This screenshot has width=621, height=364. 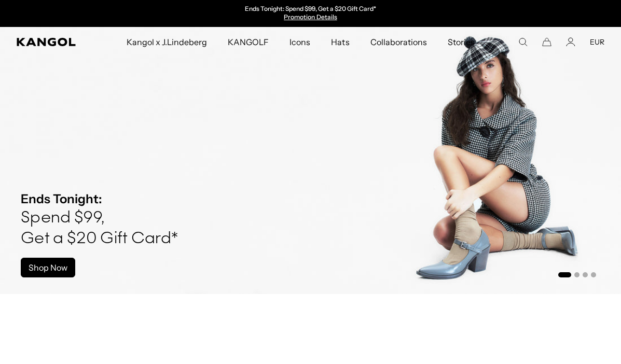 I want to click on div: Announcement, so click(x=311, y=13).